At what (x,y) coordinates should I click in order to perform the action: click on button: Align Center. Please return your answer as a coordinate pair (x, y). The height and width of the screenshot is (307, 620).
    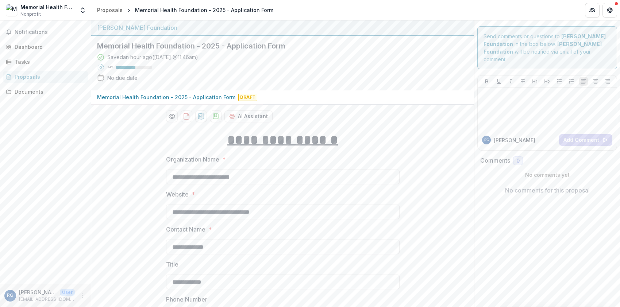
    Looking at the image, I should click on (596, 81).